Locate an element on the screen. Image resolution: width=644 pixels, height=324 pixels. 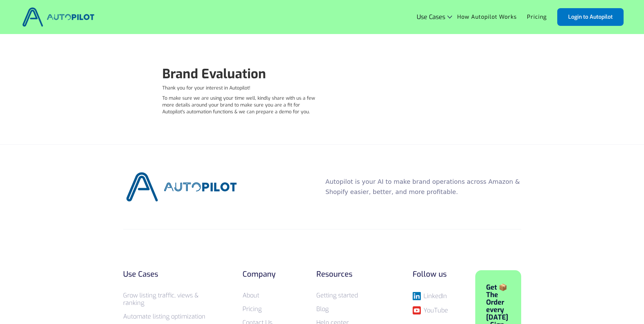
a: Login to Autopilot is located at coordinates (590, 17).